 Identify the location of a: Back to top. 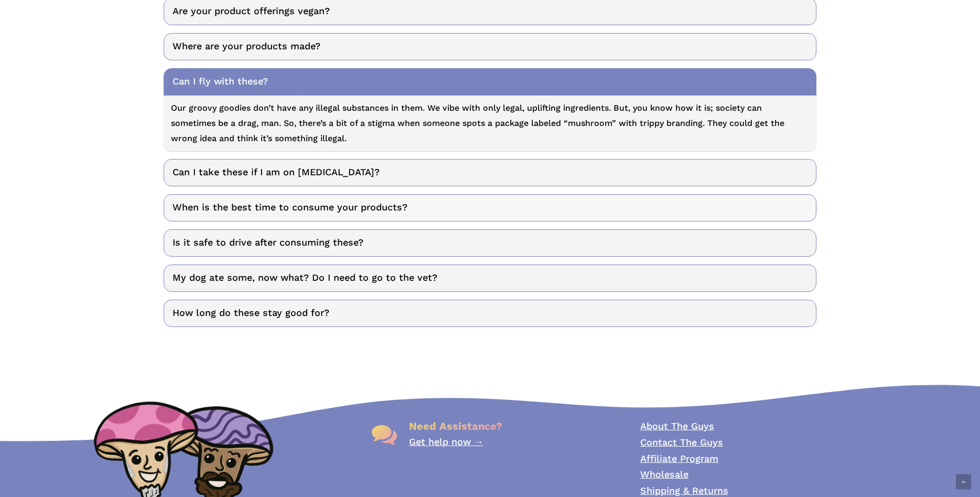
(963, 481).